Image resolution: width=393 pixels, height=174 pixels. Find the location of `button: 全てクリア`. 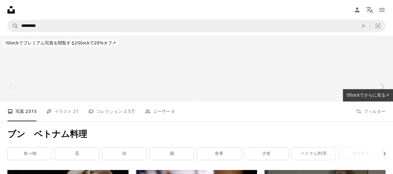

button: 全てクリア is located at coordinates (363, 26).